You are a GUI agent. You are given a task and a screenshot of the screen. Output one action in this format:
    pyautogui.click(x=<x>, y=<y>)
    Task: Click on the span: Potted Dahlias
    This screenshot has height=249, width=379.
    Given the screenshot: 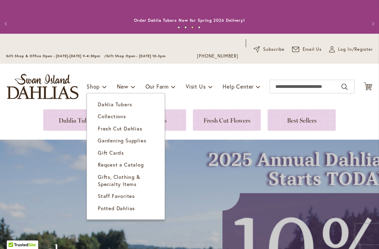 What is the action you would take?
    pyautogui.click(x=116, y=208)
    